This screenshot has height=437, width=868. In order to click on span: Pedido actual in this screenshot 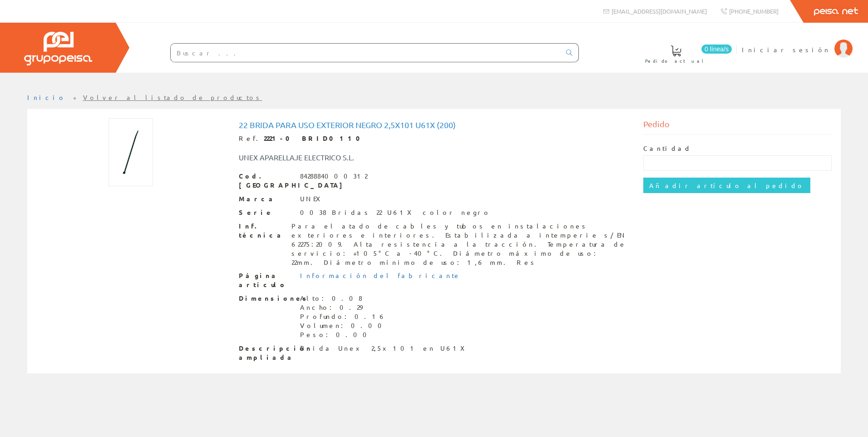, I will do `click(676, 61)`.